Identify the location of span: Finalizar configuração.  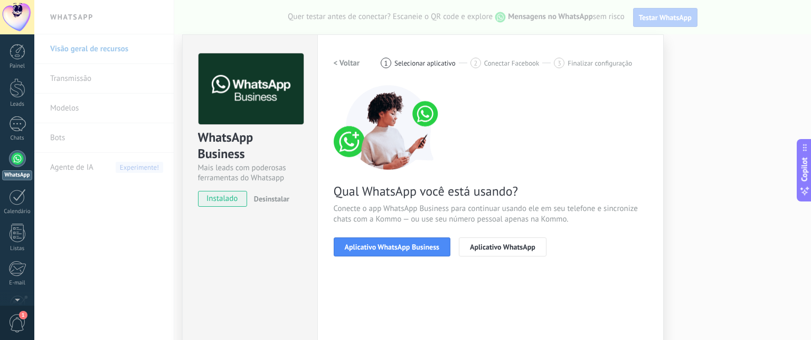
(600, 63).